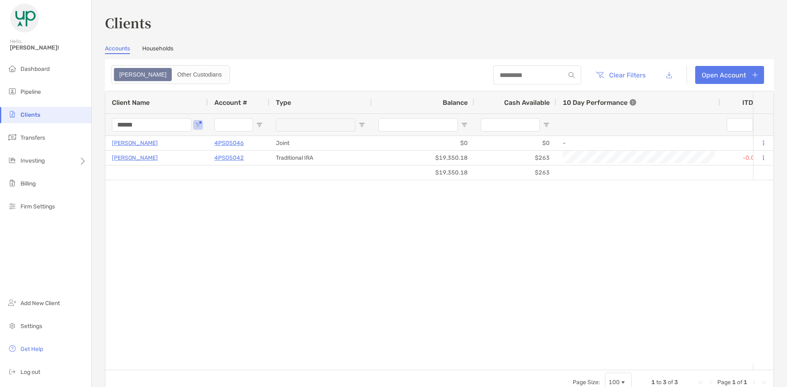  Describe the element at coordinates (701, 383) in the screenshot. I see `div: First Page` at that location.